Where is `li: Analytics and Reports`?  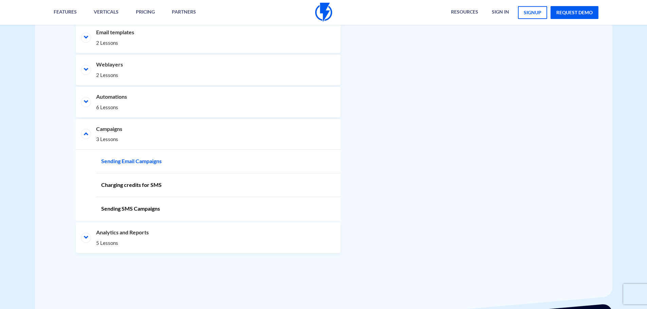
li: Analytics and Reports is located at coordinates (208, 238).